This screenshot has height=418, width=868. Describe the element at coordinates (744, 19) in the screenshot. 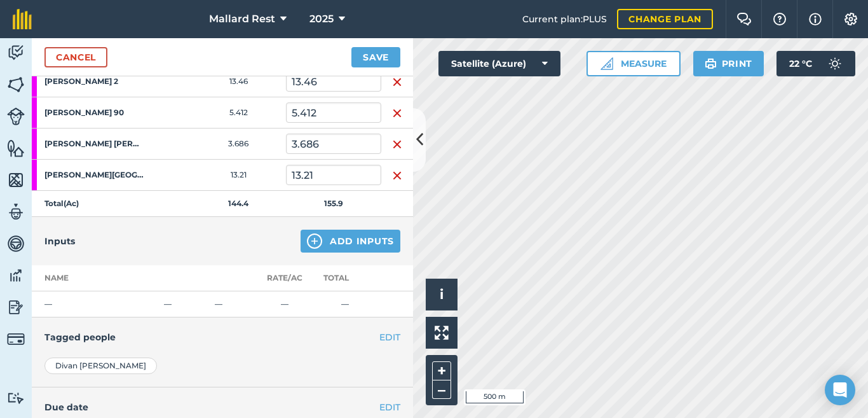

I see `img: Two speech bubbles overlapping with the left bubble in the forefront` at that location.